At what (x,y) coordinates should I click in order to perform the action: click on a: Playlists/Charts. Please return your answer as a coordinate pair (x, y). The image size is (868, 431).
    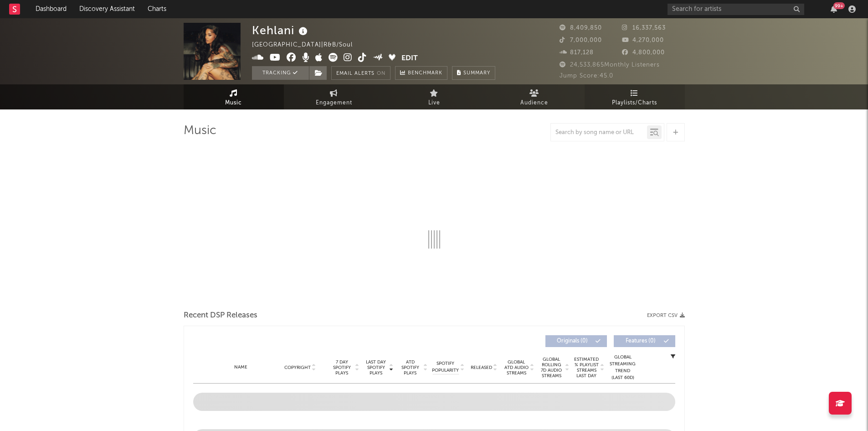
    Looking at the image, I should click on (635, 96).